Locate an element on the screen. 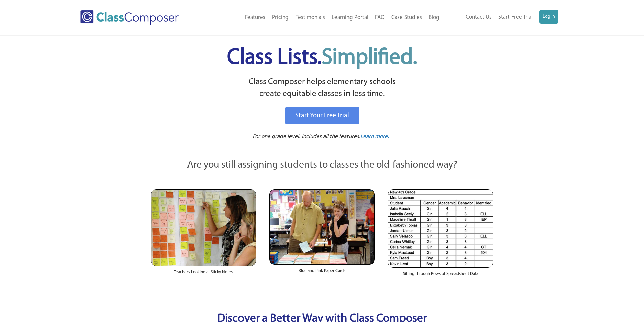  img: Blue and Pink Paper Cards is located at coordinates (322, 227).